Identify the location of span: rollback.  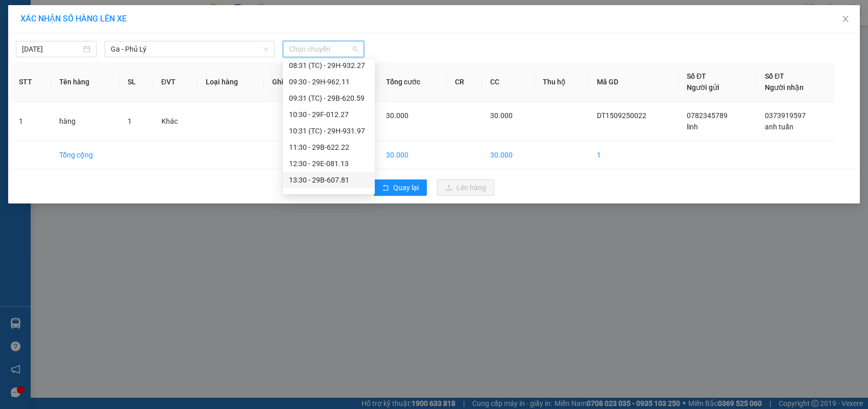
(386, 188).